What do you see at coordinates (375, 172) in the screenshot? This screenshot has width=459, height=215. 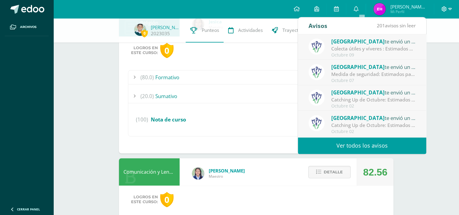 I see `div: 82.56` at bounding box center [375, 172].